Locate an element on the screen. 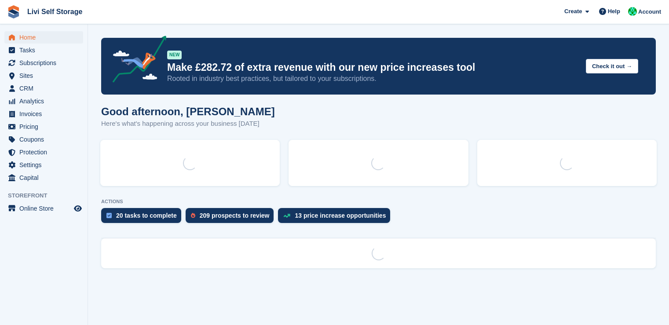 The image size is (669, 325). p: Make £282.72 of extra revenue with our new price increases tool is located at coordinates (373, 67).